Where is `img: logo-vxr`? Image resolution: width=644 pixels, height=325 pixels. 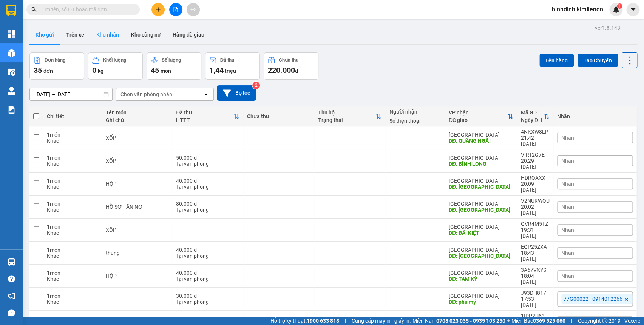 img: logo-vxr is located at coordinates (11, 11).